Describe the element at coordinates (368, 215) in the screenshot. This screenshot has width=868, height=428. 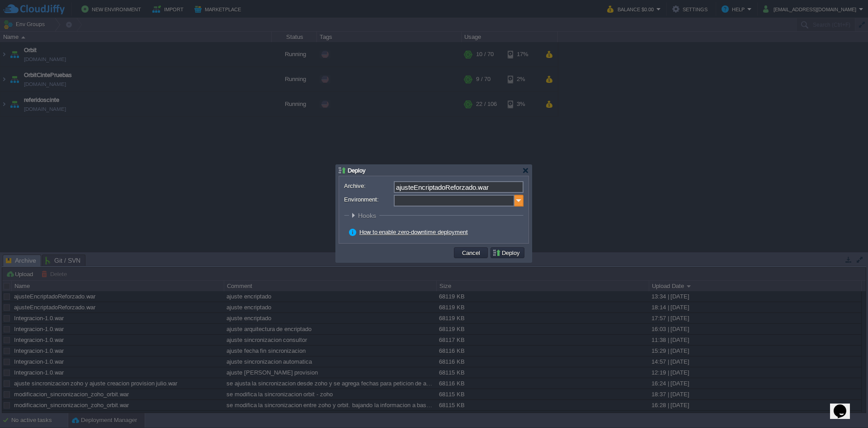
I see `span: Hooks` at that location.